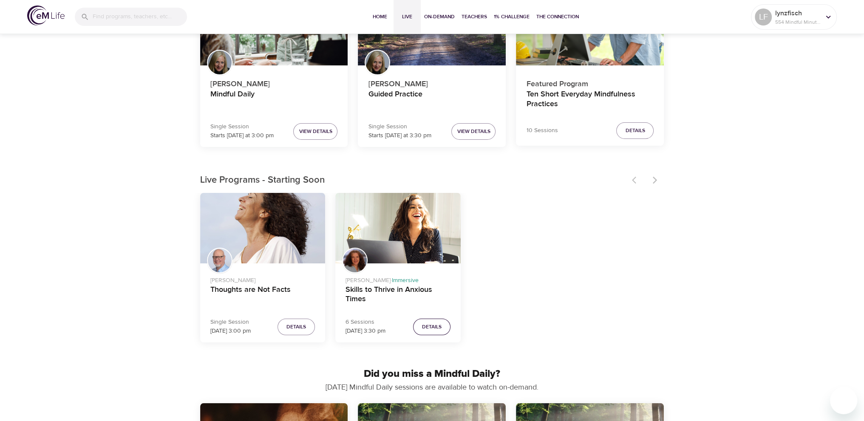 The image size is (864, 421). Describe the element at coordinates (365, 322) in the screenshot. I see `p: 6 Sessions` at that location.